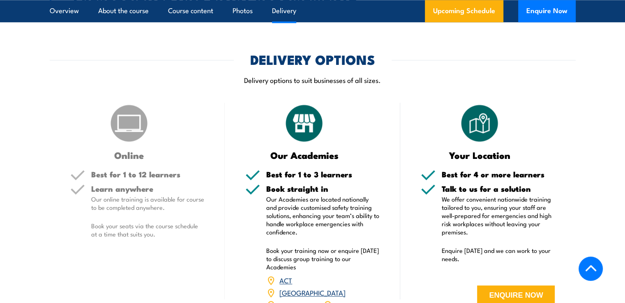 This screenshot has width=625, height=303. What do you see at coordinates (285, 280) in the screenshot?
I see `a: ACT` at bounding box center [285, 280].